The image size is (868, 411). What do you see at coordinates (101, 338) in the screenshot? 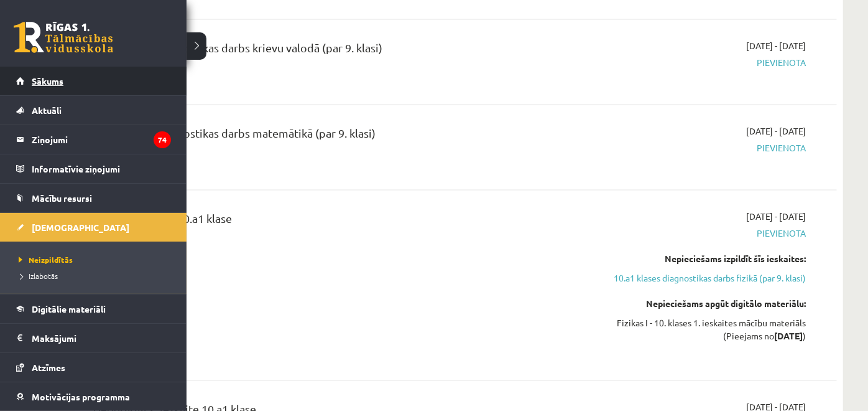
I see `legend: Maksājumi` at bounding box center [101, 338].